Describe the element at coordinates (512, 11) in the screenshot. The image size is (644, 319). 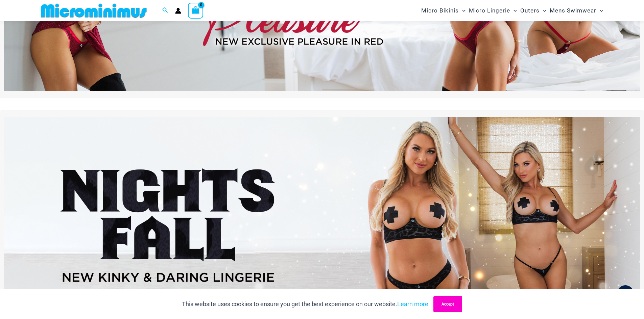
I see `nav: Site Navigation` at that location.